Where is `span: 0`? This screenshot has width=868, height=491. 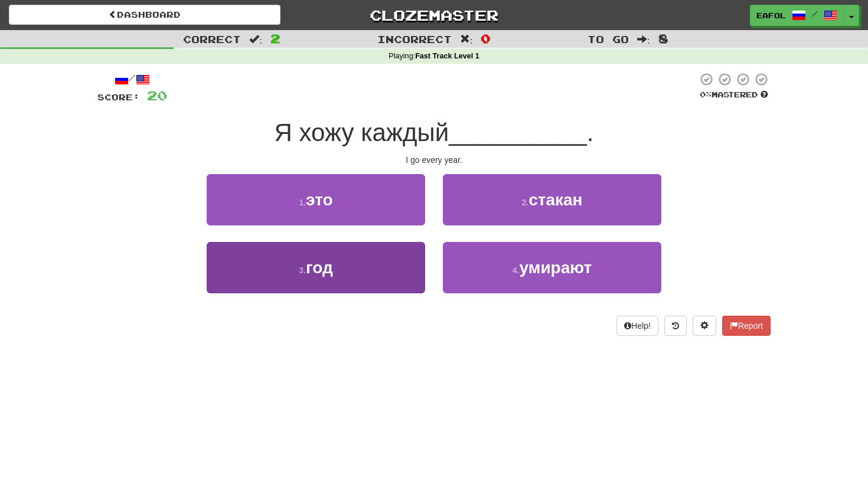
span: 0 is located at coordinates (485, 38).